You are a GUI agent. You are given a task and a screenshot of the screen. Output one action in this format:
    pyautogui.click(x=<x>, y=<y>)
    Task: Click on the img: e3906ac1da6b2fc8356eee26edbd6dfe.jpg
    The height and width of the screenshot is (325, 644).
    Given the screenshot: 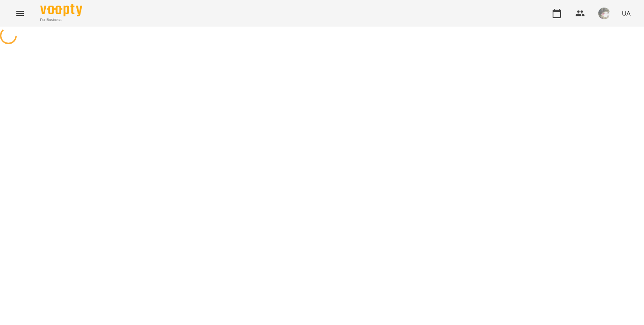 What is the action you would take?
    pyautogui.click(x=604, y=13)
    